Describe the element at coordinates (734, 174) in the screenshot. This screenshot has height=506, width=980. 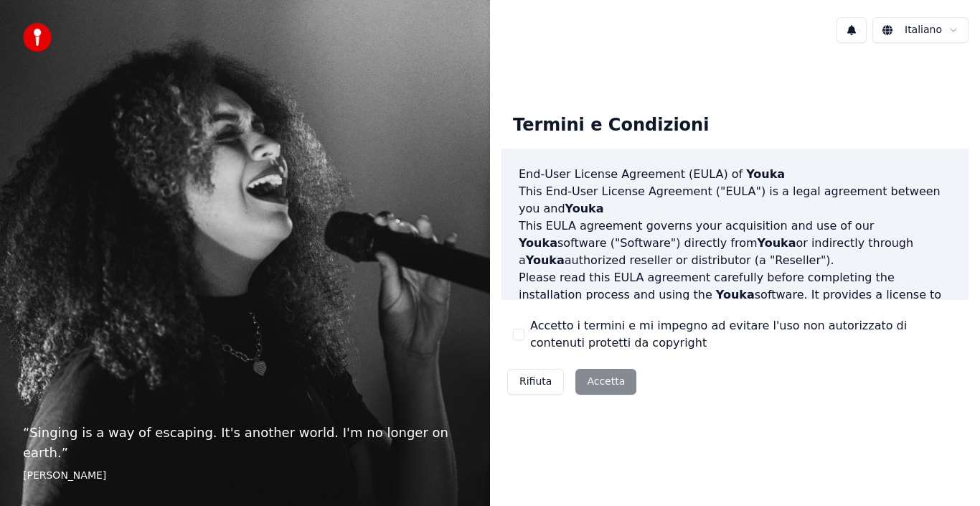
I see `h3: End-User License Agreement (EULA) of` at that location.